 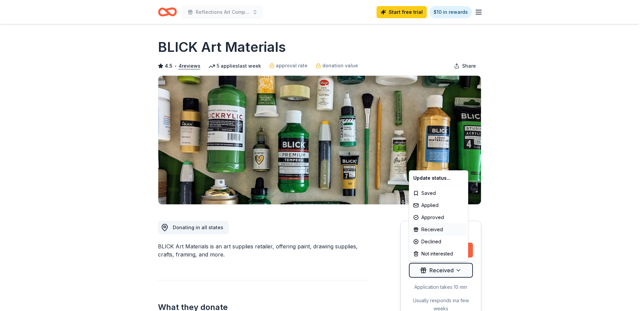 I want to click on div: Approved, so click(x=439, y=217).